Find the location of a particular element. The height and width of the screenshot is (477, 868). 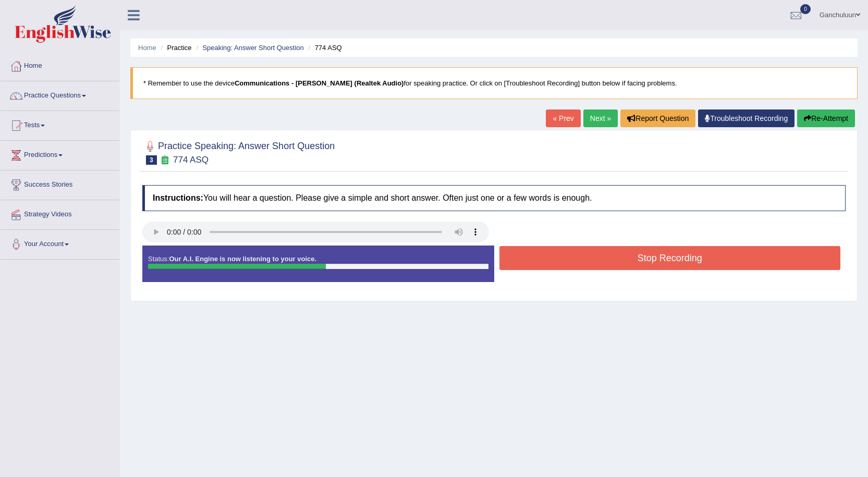

a: Predictions is located at coordinates (60, 154).